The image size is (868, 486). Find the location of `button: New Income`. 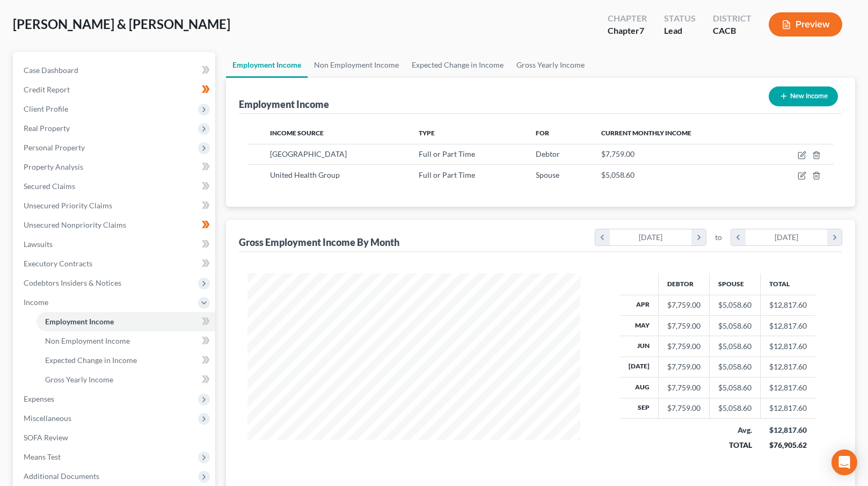

button: New Income is located at coordinates (803, 97).